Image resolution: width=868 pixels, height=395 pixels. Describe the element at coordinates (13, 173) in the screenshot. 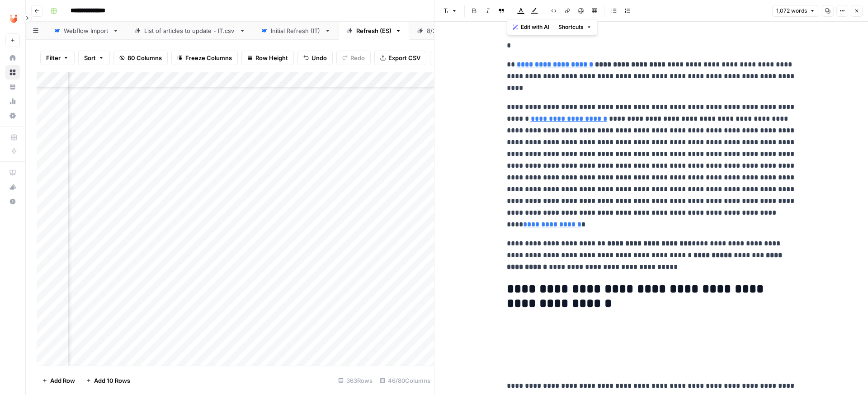

I see `a: AirOps Academy` at that location.